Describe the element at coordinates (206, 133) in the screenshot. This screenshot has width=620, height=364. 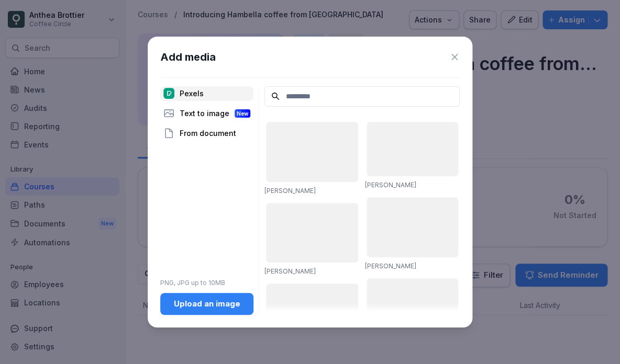
I see `div: From document` at that location.